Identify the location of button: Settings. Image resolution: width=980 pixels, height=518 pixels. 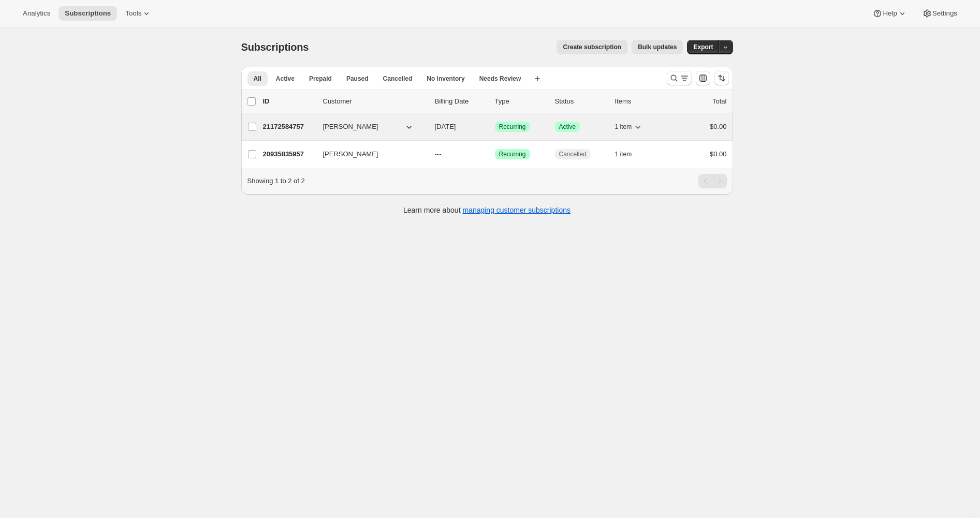
(940, 13).